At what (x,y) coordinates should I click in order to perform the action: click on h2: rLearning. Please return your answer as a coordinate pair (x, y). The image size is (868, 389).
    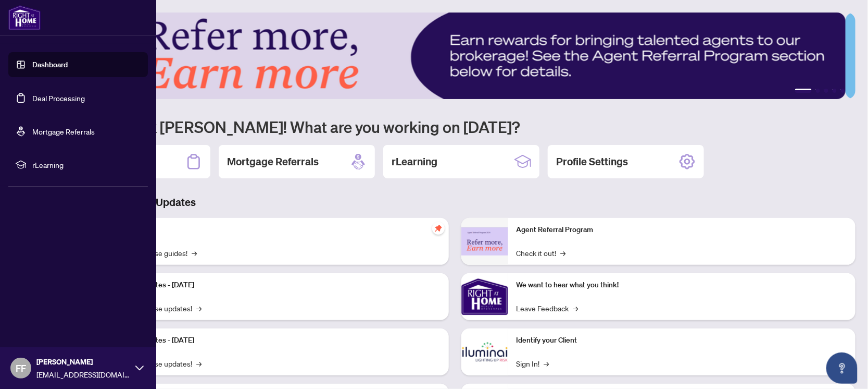
    Looking at the image, I should click on (414, 162).